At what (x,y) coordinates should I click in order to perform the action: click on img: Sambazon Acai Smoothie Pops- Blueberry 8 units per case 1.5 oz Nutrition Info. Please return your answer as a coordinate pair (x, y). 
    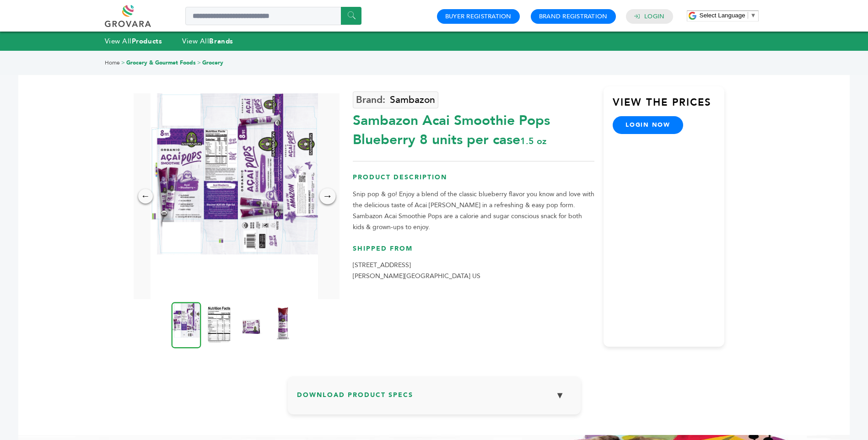
    Looking at the image, I should click on (219, 324).